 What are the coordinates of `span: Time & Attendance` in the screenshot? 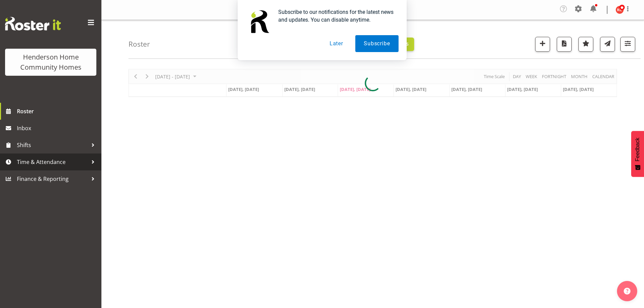 It's located at (52, 162).